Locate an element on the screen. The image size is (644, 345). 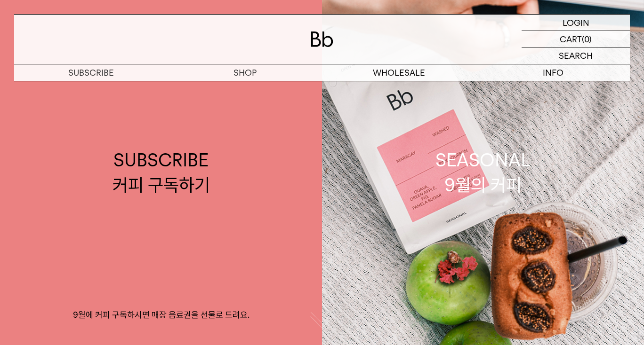
a: CART (0) is located at coordinates (576, 39).